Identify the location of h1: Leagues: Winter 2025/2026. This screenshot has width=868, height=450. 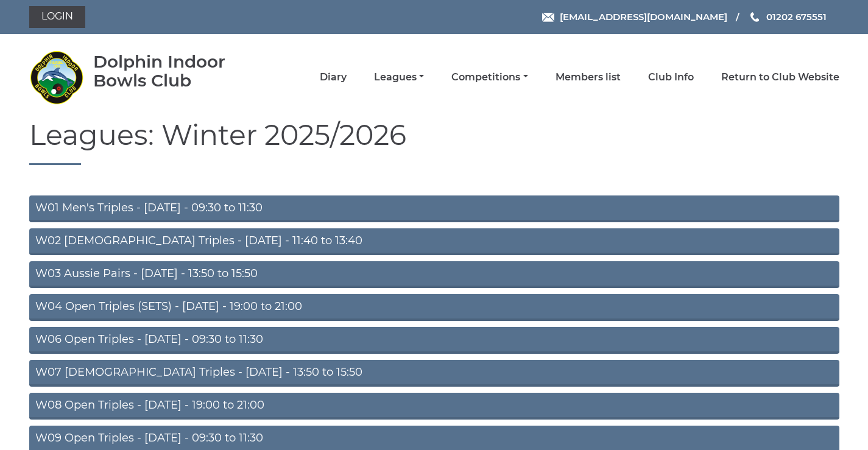
(434, 142).